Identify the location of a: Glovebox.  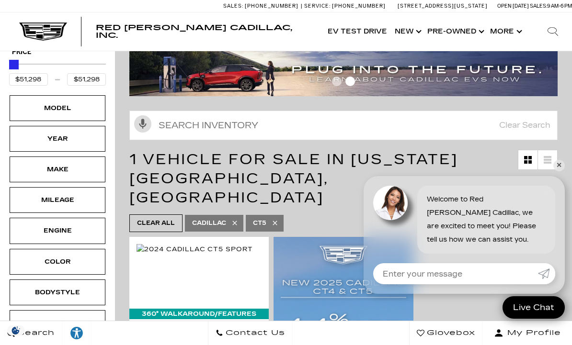
(446, 333).